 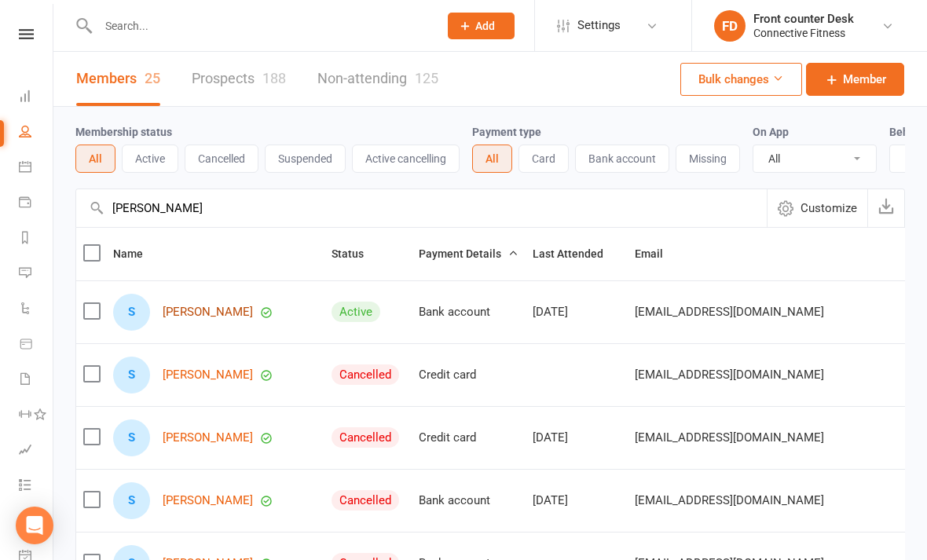 What do you see at coordinates (123, 132) in the screenshot?
I see `label: Membership status` at bounding box center [123, 132].